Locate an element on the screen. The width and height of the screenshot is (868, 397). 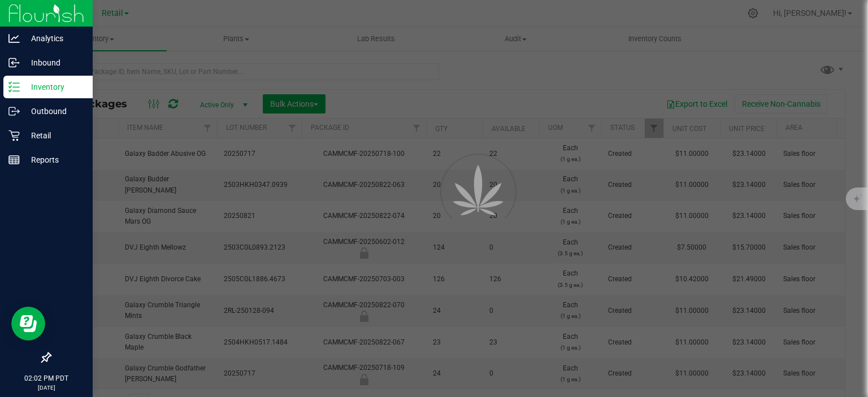
p: Reports is located at coordinates (54, 159).